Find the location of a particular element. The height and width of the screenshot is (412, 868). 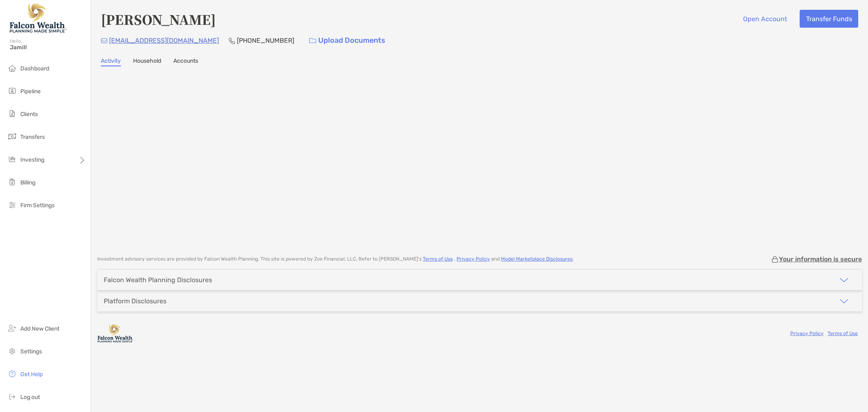

img: billing icon is located at coordinates (13, 182).